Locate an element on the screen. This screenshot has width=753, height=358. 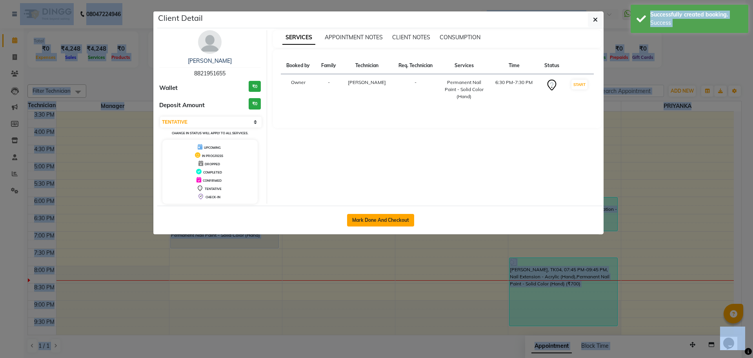
th: Status is located at coordinates (552, 66).